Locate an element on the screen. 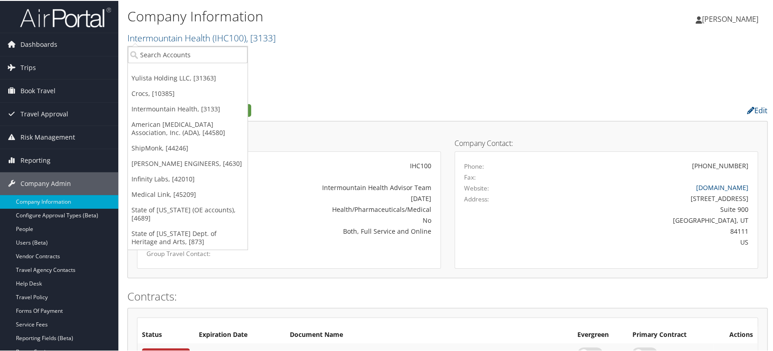 This screenshot has height=351, width=773. a: Infinity Labs, [42010] is located at coordinates (188, 178).